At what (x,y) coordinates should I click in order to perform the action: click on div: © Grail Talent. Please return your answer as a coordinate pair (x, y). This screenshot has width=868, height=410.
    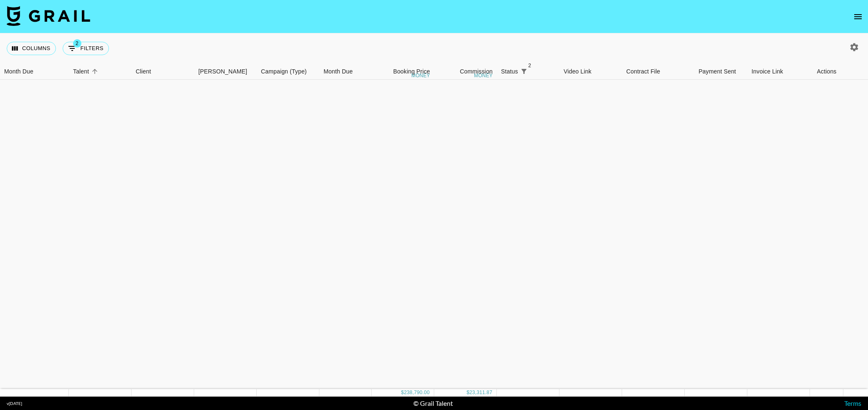
    Looking at the image, I should click on (433, 403).